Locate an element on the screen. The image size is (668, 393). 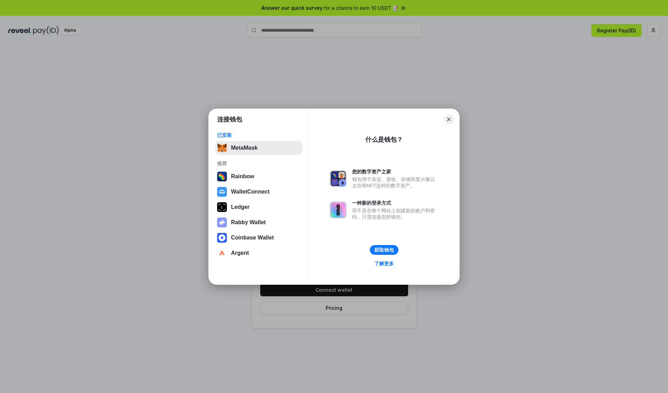
div: 了解更多 is located at coordinates (384, 263).